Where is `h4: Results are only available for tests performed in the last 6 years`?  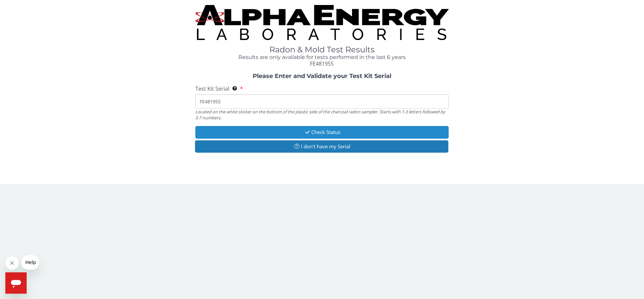
h4: Results are only available for tests performed in the last 6 years is located at coordinates (322, 57).